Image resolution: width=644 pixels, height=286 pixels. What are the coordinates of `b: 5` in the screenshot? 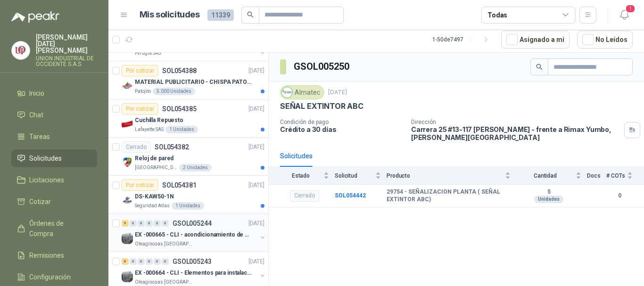 It's located at (549, 192).